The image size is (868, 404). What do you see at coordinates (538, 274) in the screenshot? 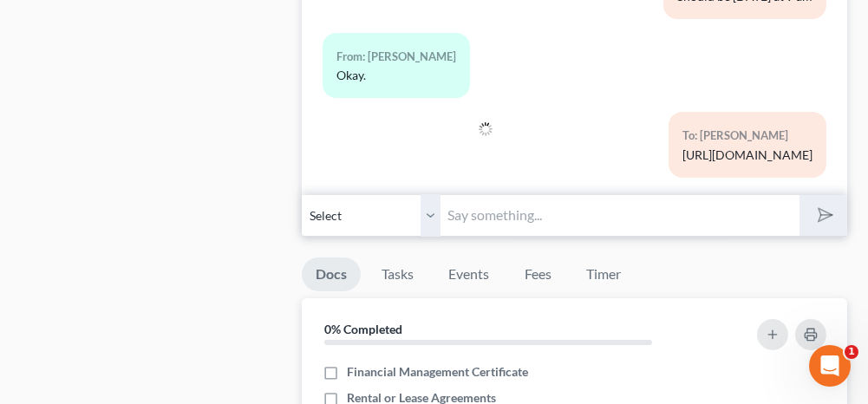
I see `a: Fees` at bounding box center [538, 274].